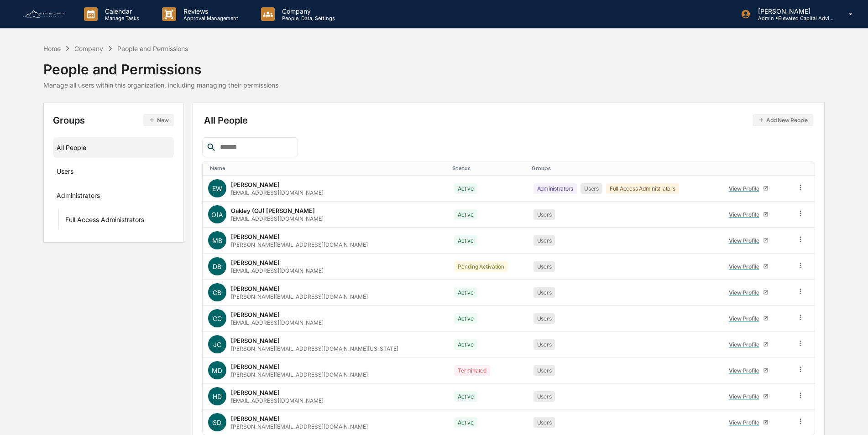 The image size is (868, 435). Describe the element at coordinates (307, 11) in the screenshot. I see `p: Company` at that location.